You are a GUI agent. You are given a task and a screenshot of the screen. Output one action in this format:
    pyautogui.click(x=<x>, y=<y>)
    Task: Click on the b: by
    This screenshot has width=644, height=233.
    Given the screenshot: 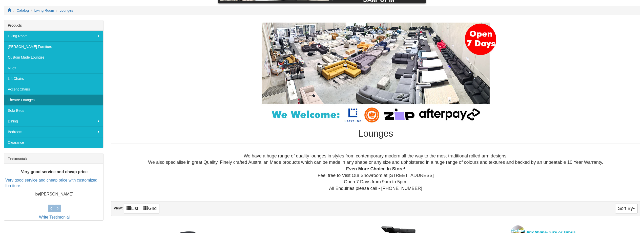 What is the action you would take?
    pyautogui.click(x=38, y=194)
    